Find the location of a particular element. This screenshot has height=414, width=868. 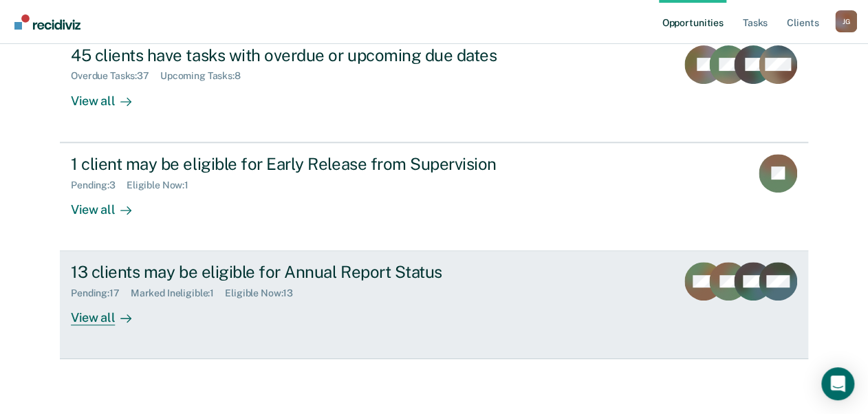

button: Profile dropdown button is located at coordinates (846, 21).